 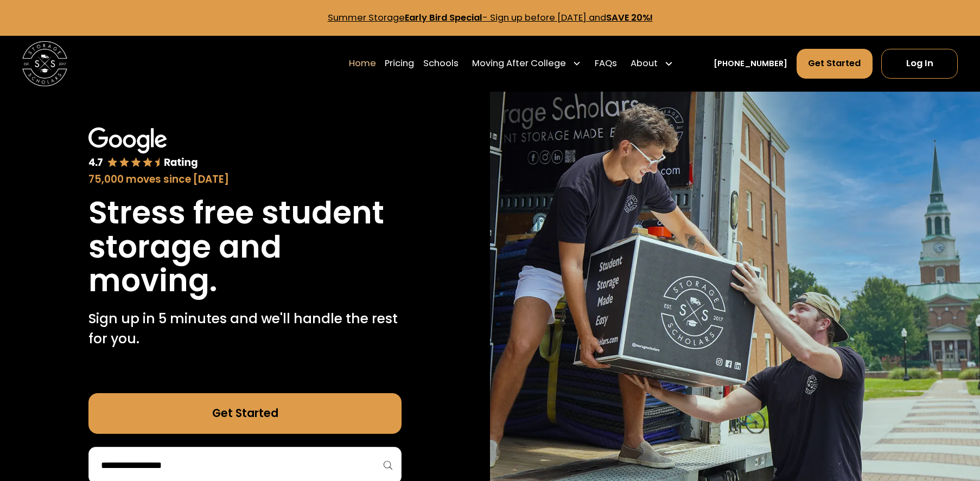 What do you see at coordinates (245, 247) in the screenshot?
I see `h1: Stress free student storage and moving.` at bounding box center [245, 247].